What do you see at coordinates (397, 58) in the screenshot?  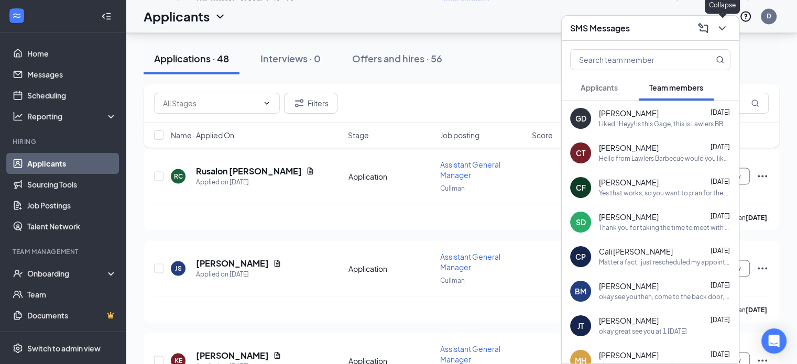 I see `div: Offers and hires · 56` at bounding box center [397, 58].